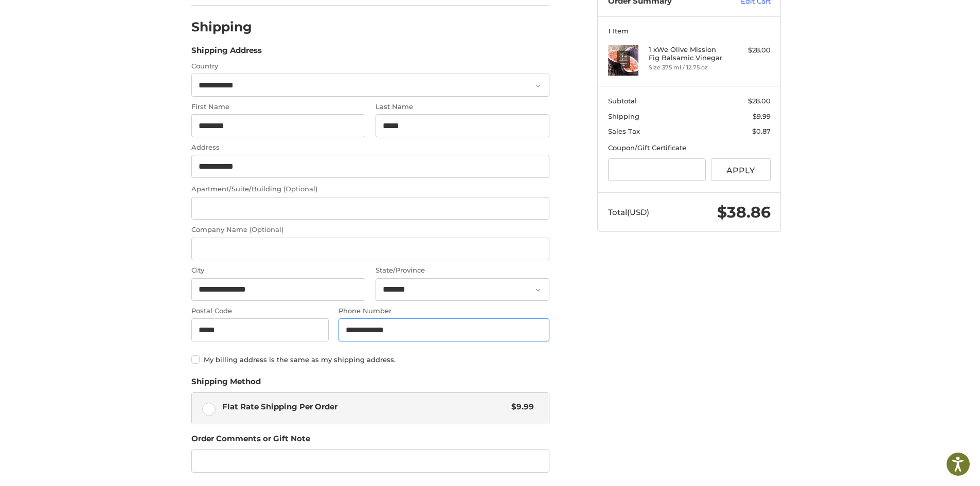 Image resolution: width=980 pixels, height=486 pixels. What do you see at coordinates (690, 31) in the screenshot?
I see `h3: 1 Item` at bounding box center [690, 31].